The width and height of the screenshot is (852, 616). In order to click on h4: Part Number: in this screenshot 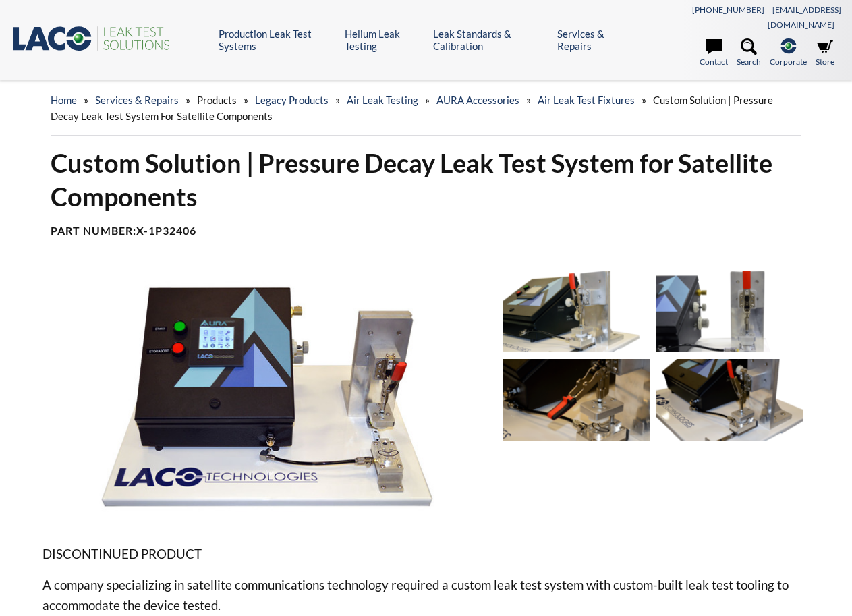, I will do `click(426, 230)`.